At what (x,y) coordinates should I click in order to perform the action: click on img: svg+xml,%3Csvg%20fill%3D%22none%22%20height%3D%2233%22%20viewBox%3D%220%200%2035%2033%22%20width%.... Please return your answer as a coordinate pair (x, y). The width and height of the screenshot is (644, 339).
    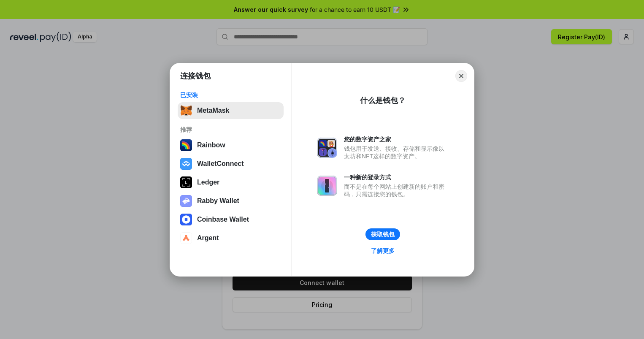
    Looking at the image, I should click on (186, 111).